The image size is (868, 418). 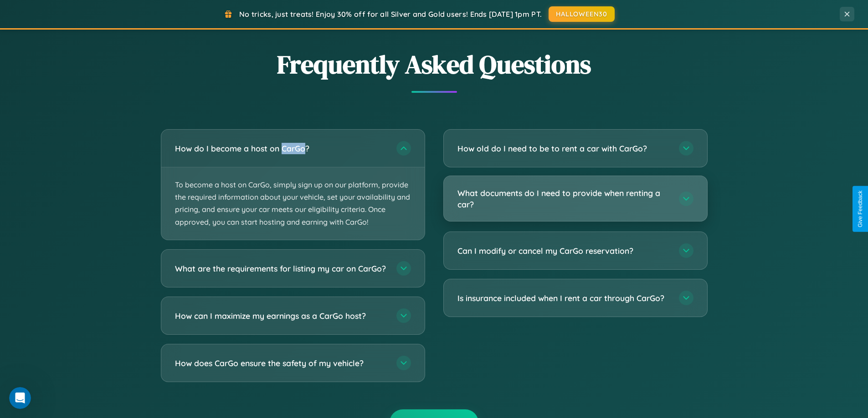 I want to click on h3: How do I become a host on CarGo?, so click(x=281, y=148).